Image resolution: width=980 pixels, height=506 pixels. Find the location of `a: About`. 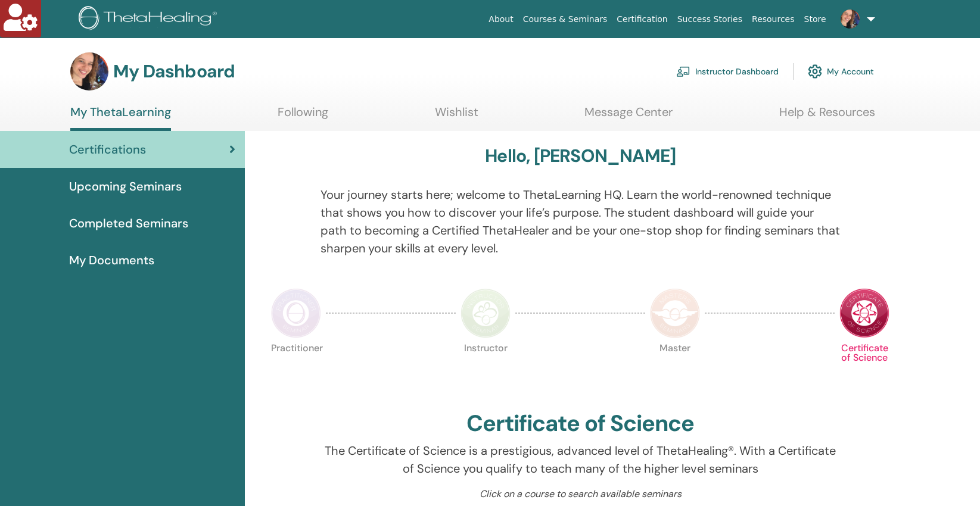

a: About is located at coordinates (500, 19).